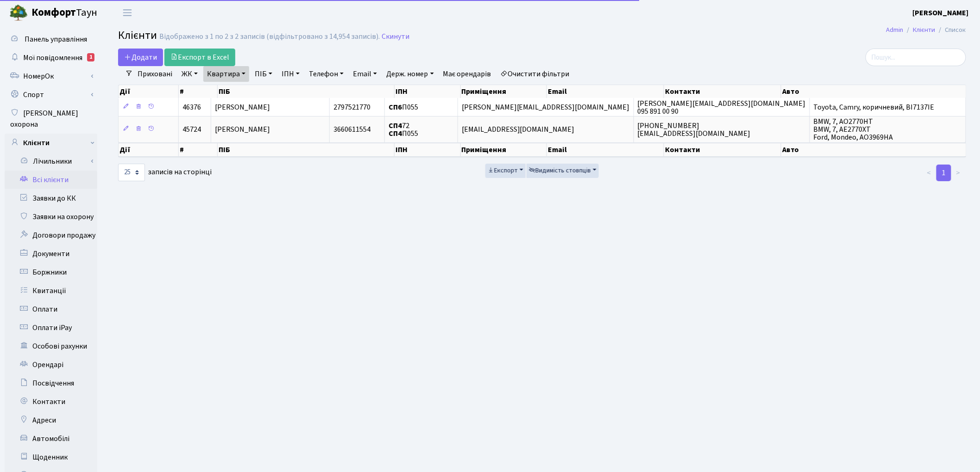 This screenshot has width=980, height=472. What do you see at coordinates (51, 217) in the screenshot?
I see `a: Заявки на охорону` at bounding box center [51, 217].